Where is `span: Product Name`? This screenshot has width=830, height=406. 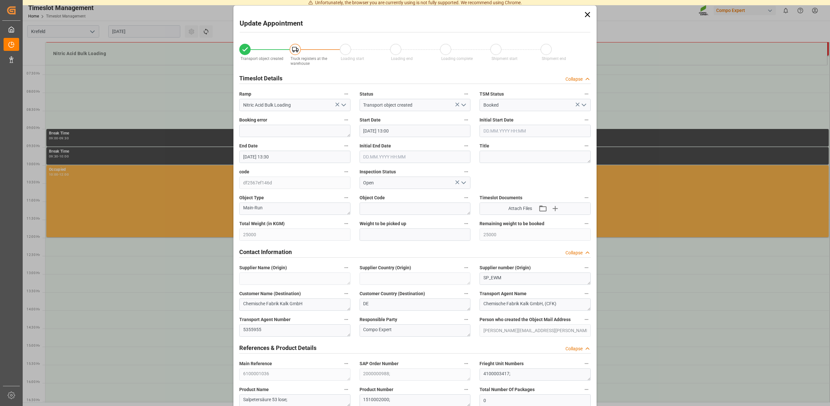
span: Product Name is located at coordinates (254, 390).